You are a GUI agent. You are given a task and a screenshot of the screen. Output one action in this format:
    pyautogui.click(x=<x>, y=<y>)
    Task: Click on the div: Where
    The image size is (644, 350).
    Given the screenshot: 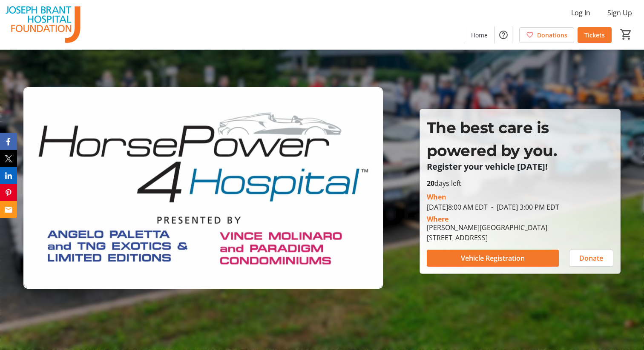 What is the action you would take?
    pyautogui.click(x=437, y=219)
    